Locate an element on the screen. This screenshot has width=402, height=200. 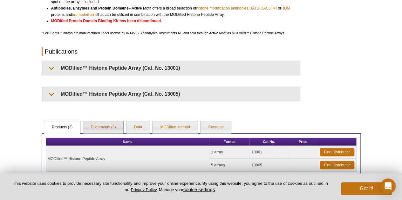
th: Cat No. is located at coordinates (269, 142).